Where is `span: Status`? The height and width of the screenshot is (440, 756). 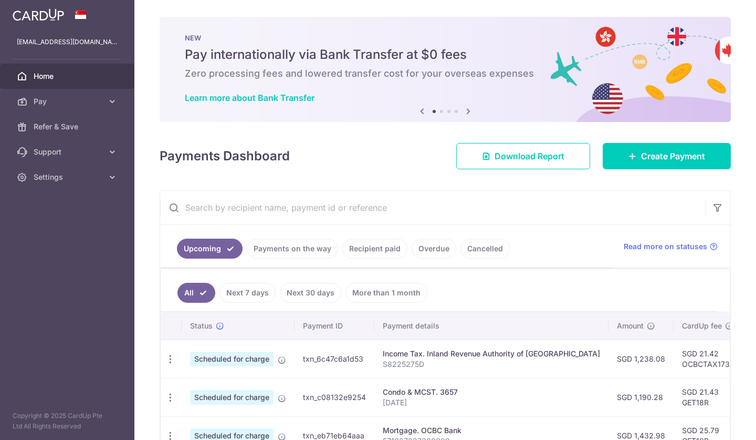
span: Status is located at coordinates (201, 326).